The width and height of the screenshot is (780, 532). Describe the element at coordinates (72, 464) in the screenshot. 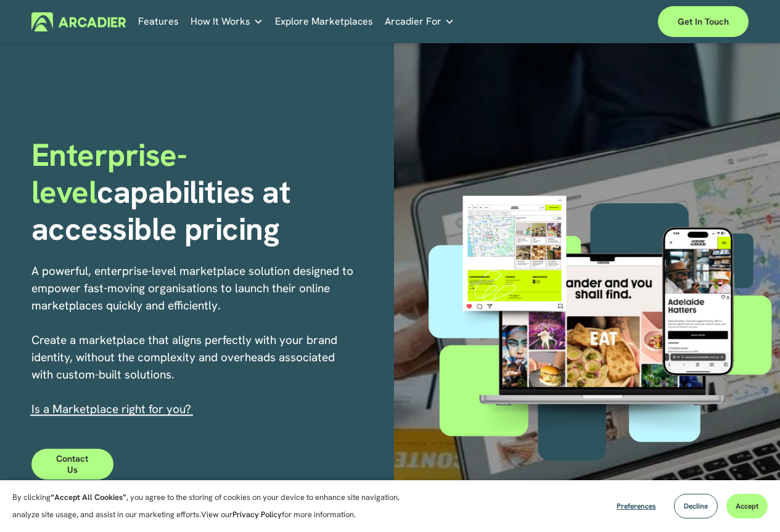

I see `a: Contact Us` at that location.